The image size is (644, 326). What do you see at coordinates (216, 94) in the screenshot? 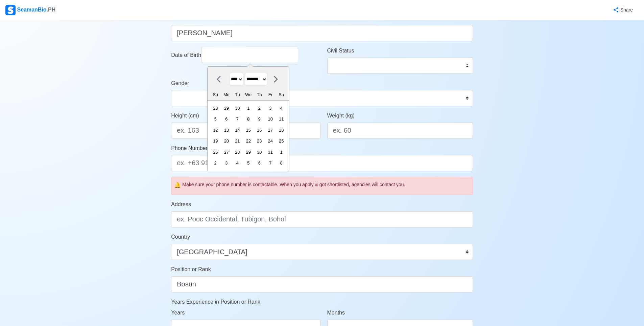
I see `div: Su` at bounding box center [216, 94].